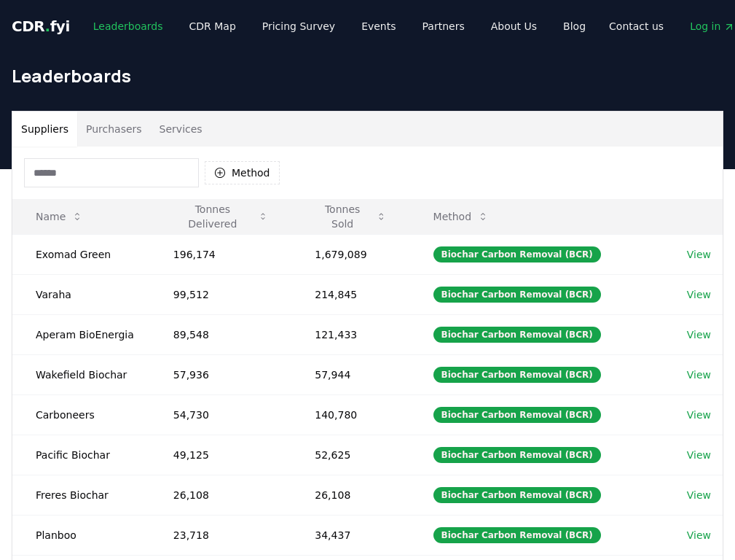  Describe the element at coordinates (81, 535) in the screenshot. I see `td: Planboo` at that location.